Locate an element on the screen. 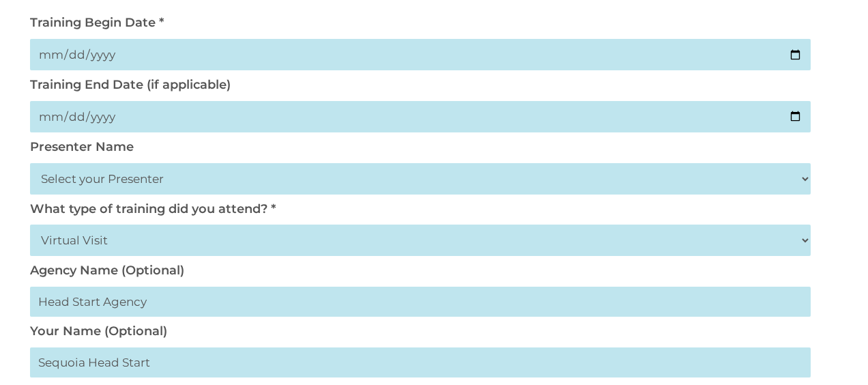 Image resolution: width=868 pixels, height=385 pixels. input: First Last is located at coordinates (420, 362).